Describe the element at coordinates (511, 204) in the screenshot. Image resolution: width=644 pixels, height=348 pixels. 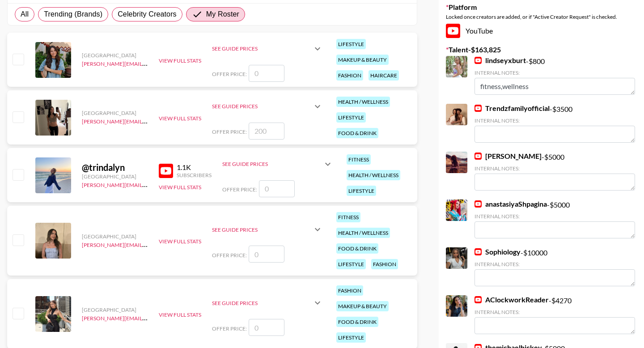
I see `a: anastasiyaShpagina` at that location.